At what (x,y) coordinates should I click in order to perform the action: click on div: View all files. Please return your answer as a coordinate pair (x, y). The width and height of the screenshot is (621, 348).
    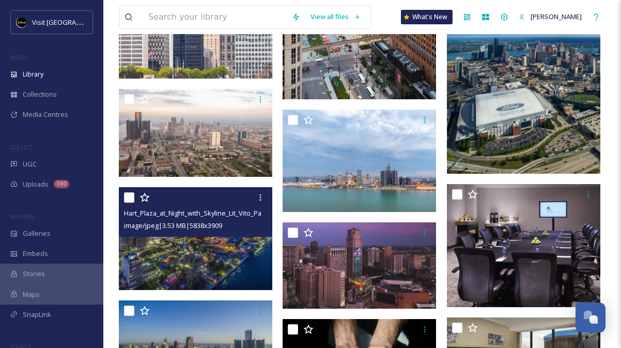
    Looking at the image, I should click on (335, 17).